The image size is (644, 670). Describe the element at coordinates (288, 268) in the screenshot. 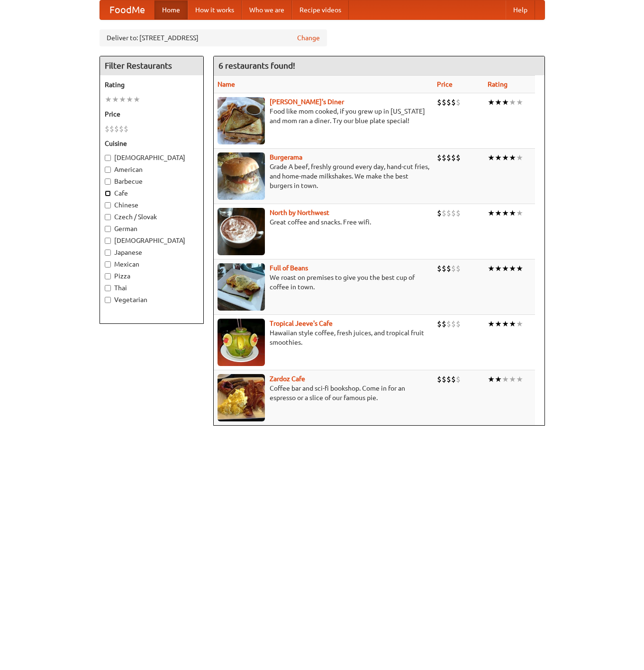

I see `b: Full of Beans` at that location.